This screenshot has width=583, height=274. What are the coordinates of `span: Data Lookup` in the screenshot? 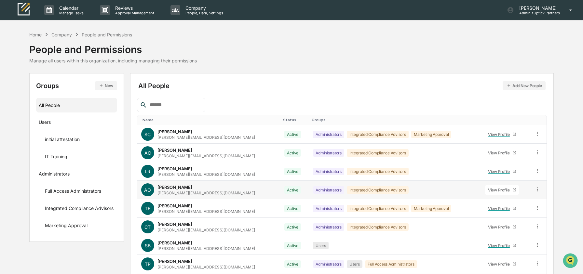 It's located at (27, 98).